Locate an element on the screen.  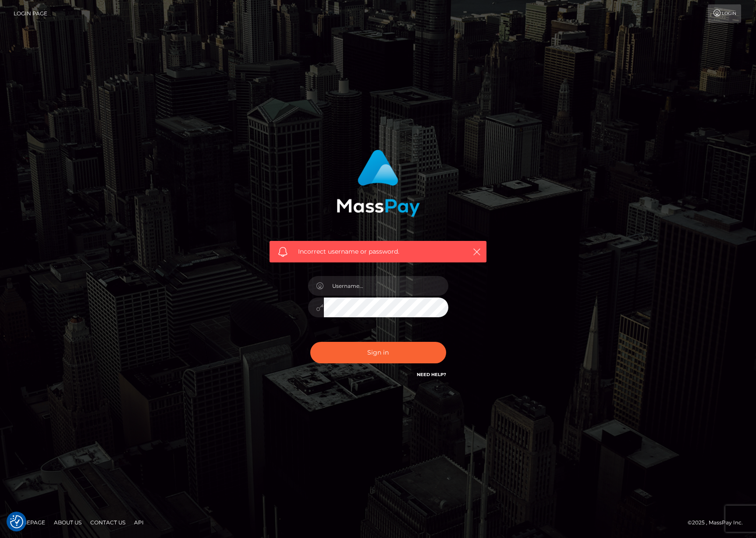
a: Login is located at coordinates (725, 14).